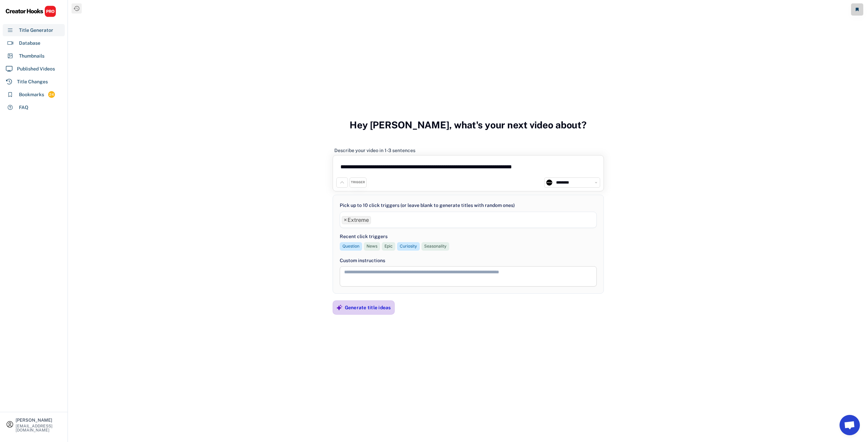  What do you see at coordinates (31, 11) in the screenshot?
I see `img: CHPRO%20Logo.svg` at bounding box center [31, 11].